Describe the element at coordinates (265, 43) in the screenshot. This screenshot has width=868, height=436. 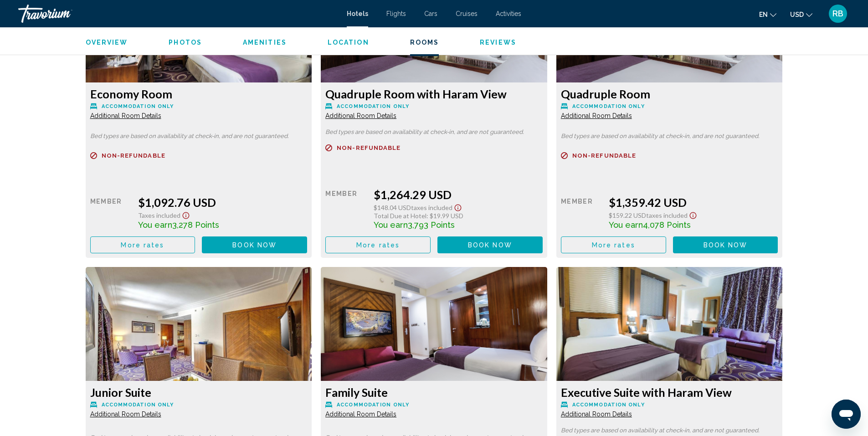
I see `button: Amenities` at that location.